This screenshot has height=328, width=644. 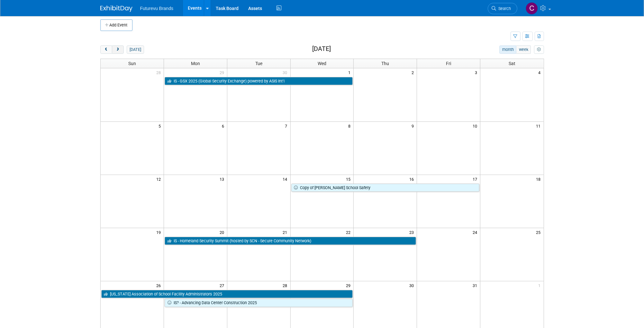 What do you see at coordinates (286, 232) in the screenshot?
I see `span: 21` at bounding box center [286, 232].